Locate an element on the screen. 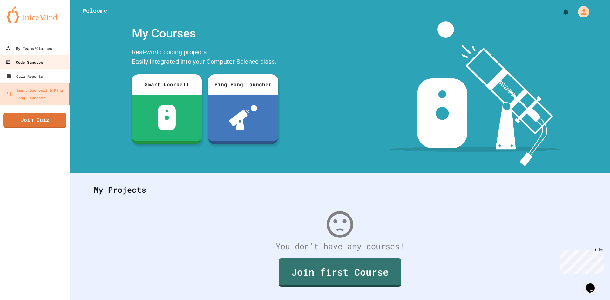 The image size is (610, 300). img: logo-orange.svg is located at coordinates (35, 15).